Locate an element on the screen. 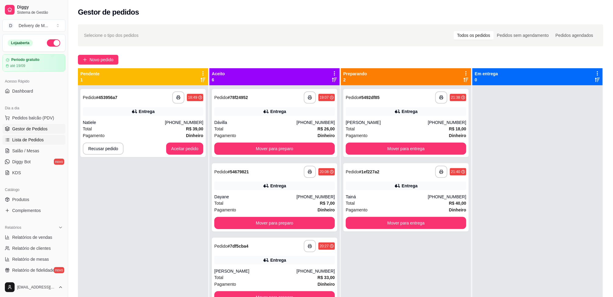  span: D is located at coordinates (11, 26).